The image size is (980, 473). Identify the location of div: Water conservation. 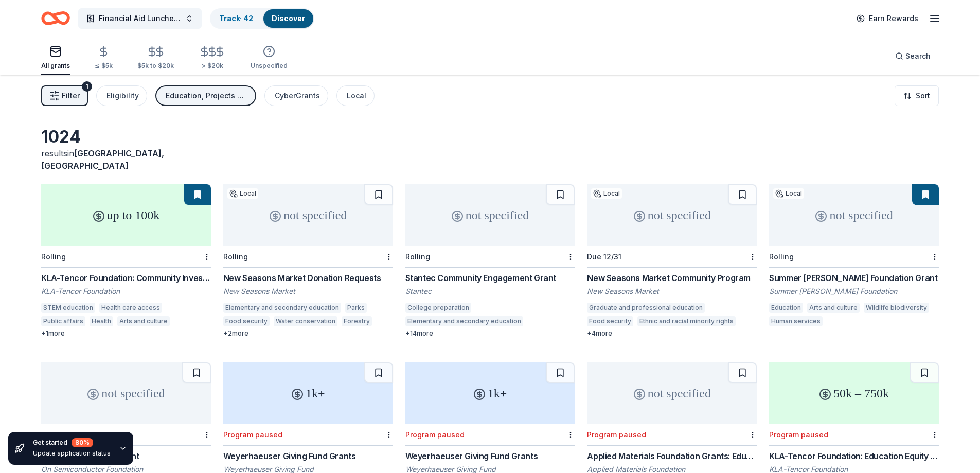
(306, 321).